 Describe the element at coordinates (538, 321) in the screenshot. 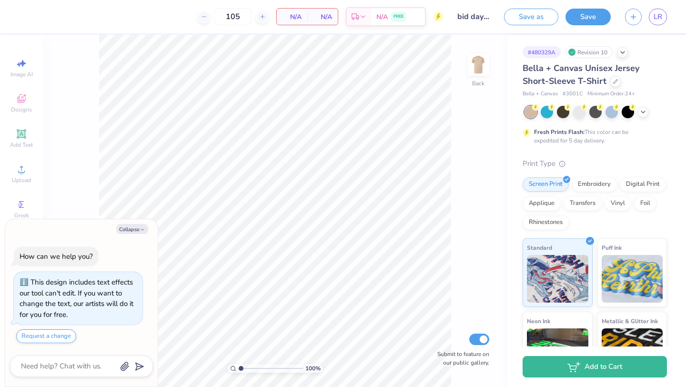

I see `span: Neon Ink` at that location.